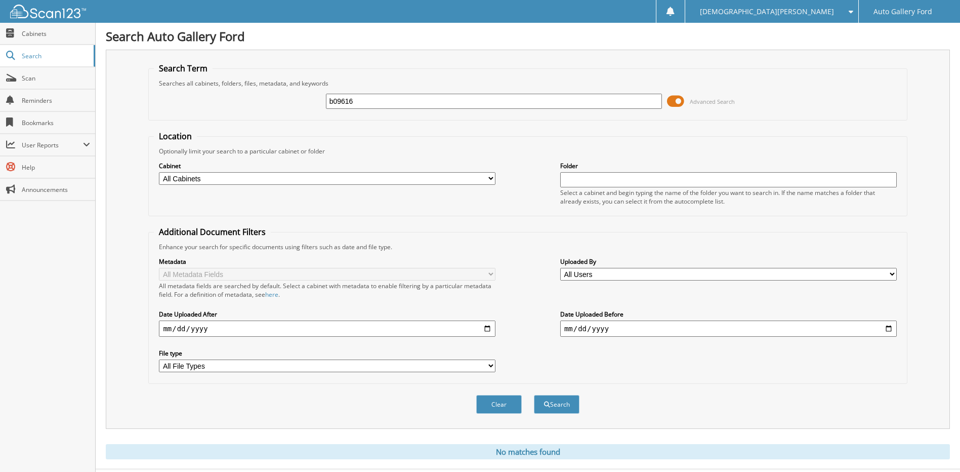 This screenshot has height=472, width=960. Describe the element at coordinates (499, 404) in the screenshot. I see `button: Clear` at that location.